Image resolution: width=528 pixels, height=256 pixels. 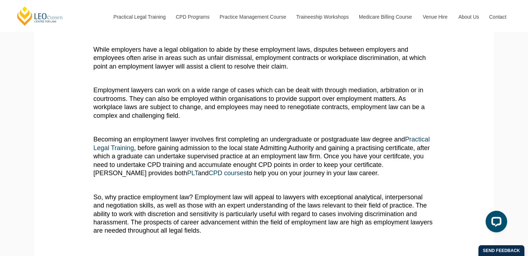 I want to click on a: About Us, so click(x=469, y=17).